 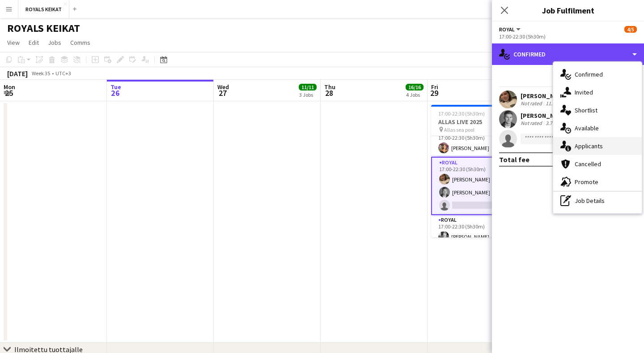 I want to click on a: View, so click(x=13, y=43).